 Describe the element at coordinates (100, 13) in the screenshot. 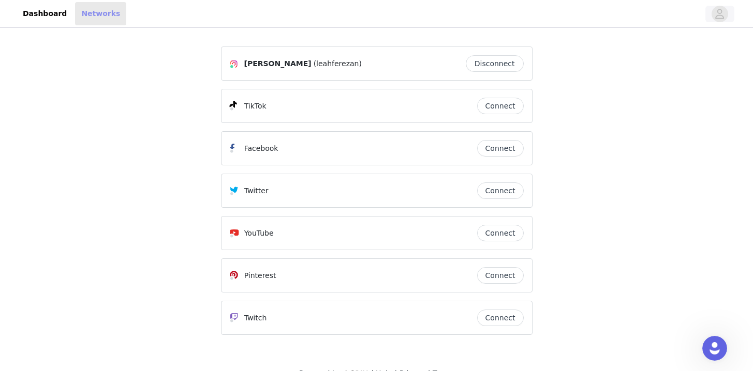

I see `a: Networks` at that location.